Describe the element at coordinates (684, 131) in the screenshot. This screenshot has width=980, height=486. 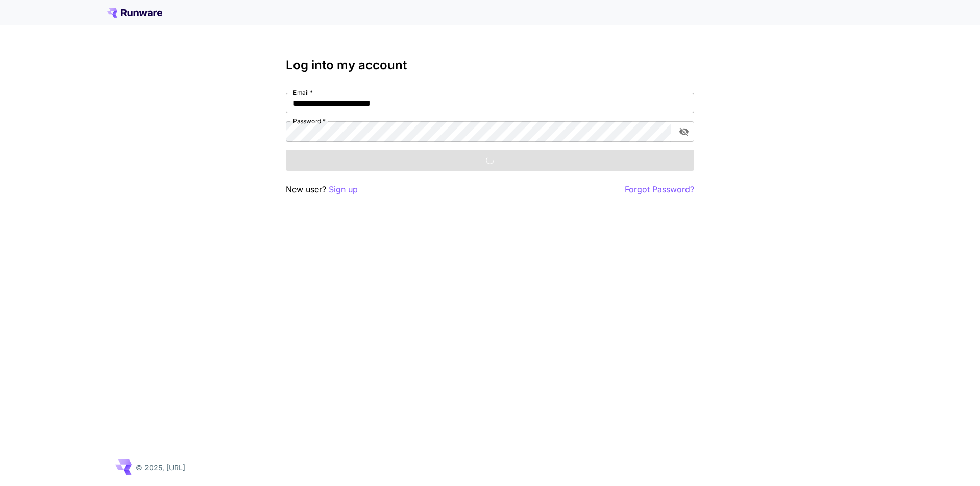
I see `button: toggle password visibility` at that location.